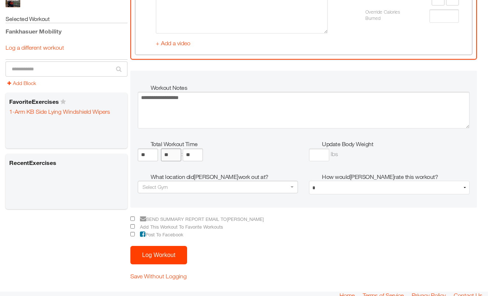 The image size is (488, 296). Describe the element at coordinates (158, 276) in the screenshot. I see `a: Save Without Logging` at that location.